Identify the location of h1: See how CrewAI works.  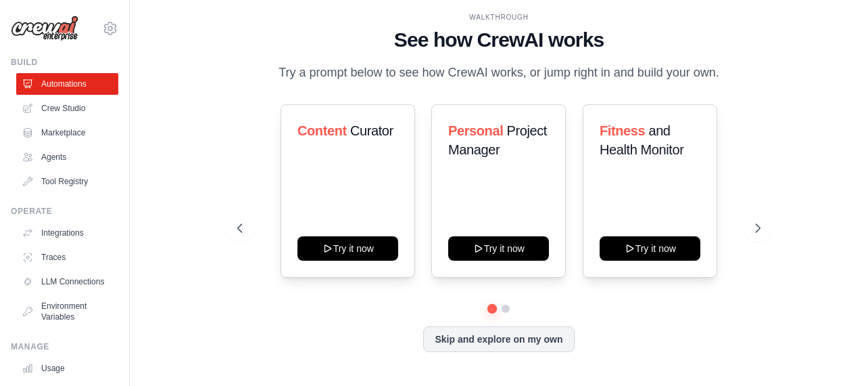
(499, 40).